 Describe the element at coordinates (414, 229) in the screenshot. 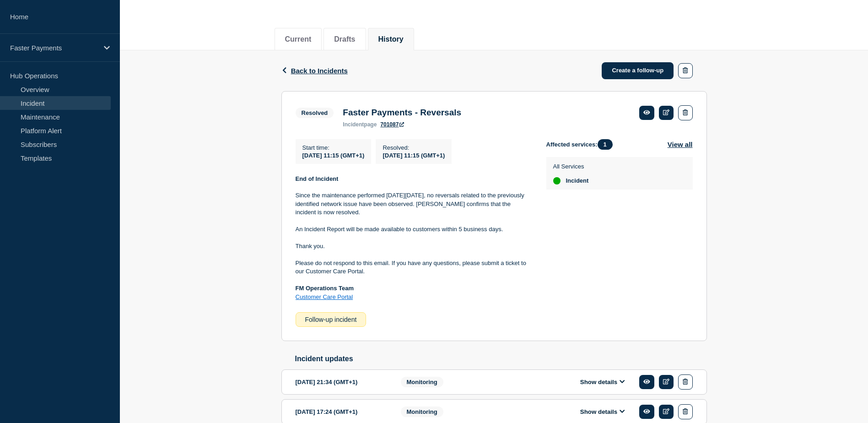

I see `p: An Incident Report will be made available to customers within 5 business days.` at that location.